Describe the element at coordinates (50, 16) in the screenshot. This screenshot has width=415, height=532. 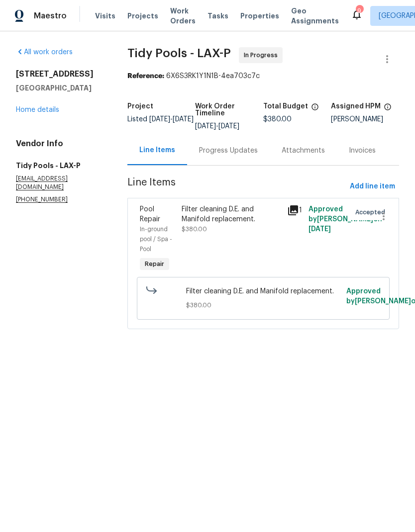
I see `span: Maestro` at that location.